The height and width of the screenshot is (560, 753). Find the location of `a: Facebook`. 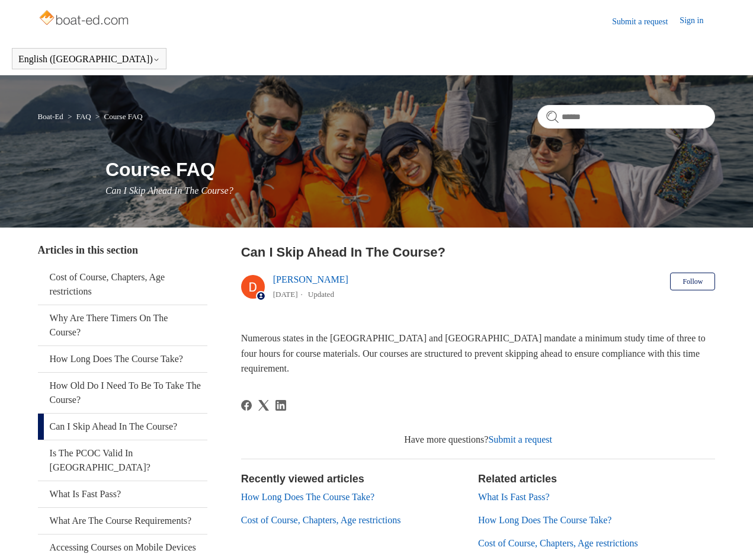

a: Facebook is located at coordinates (246, 406).